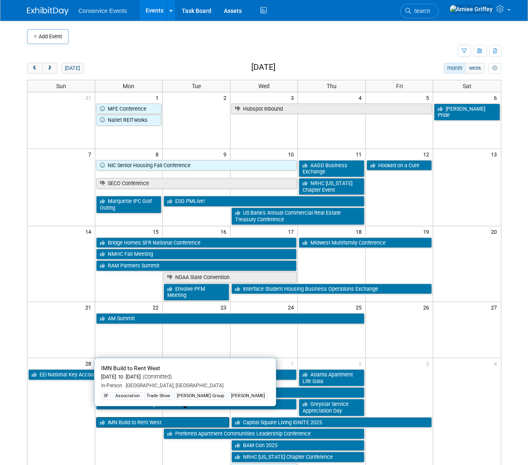 The height and width of the screenshot is (465, 528). Describe the element at coordinates (226, 154) in the screenshot. I see `span: 9` at that location.